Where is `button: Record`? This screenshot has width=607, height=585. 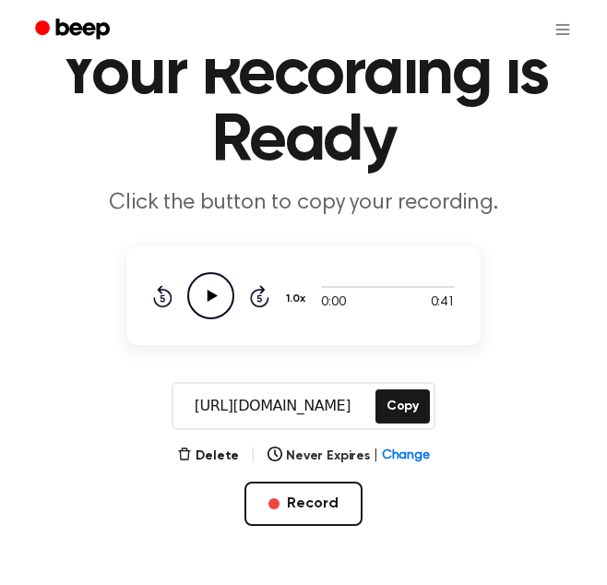
button: Record is located at coordinates (302, 504).